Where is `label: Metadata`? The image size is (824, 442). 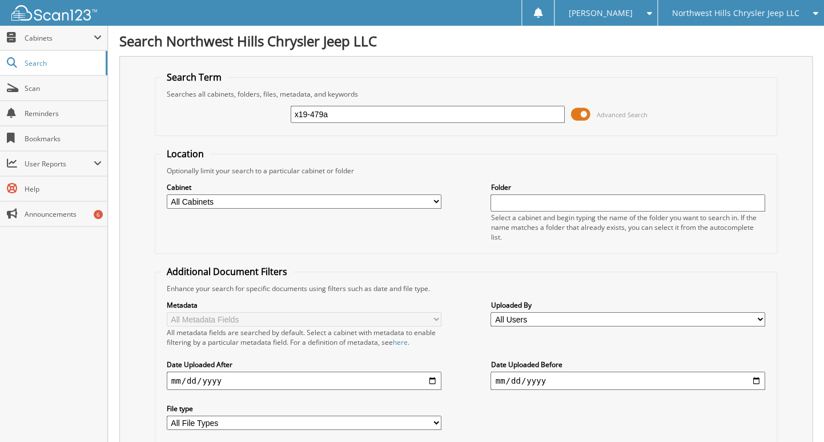
label: Metadata is located at coordinates (304, 305).